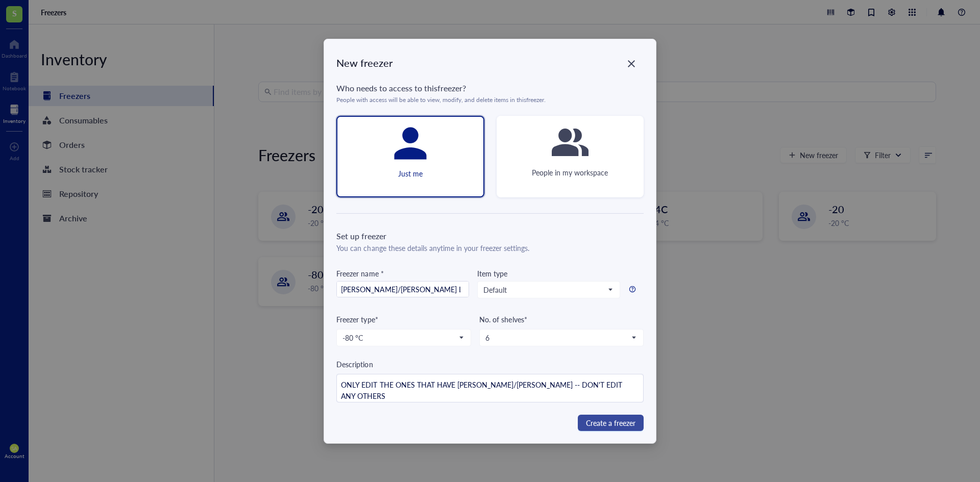 Image resolution: width=980 pixels, height=482 pixels. I want to click on span: -80 °C, so click(402, 338).